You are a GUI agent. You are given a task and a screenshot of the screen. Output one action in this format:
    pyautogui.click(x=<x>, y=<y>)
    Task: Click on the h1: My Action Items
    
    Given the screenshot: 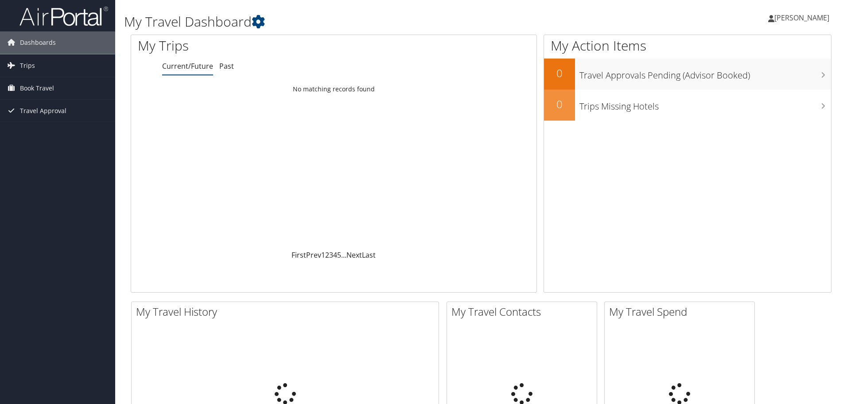 What is the action you would take?
    pyautogui.click(x=688, y=46)
    